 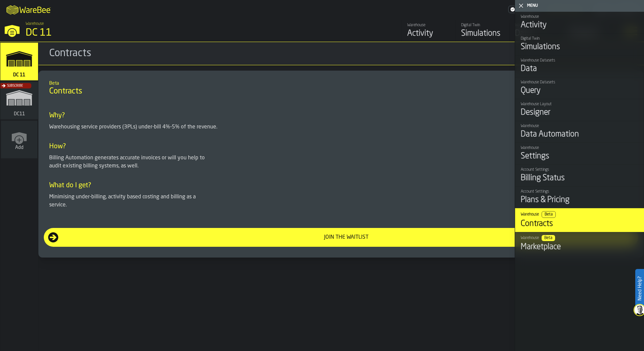 What do you see at coordinates (341, 162) in the screenshot?
I see `p: Billing Automation generates accurate invoices or will you help to audit existing billing systems...` at bounding box center [341, 162].